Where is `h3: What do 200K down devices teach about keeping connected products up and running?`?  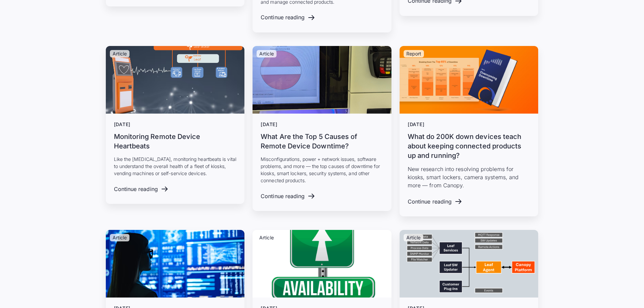
h3: What do 200K down devices teach about keeping connected products up and running? is located at coordinates (469, 146).